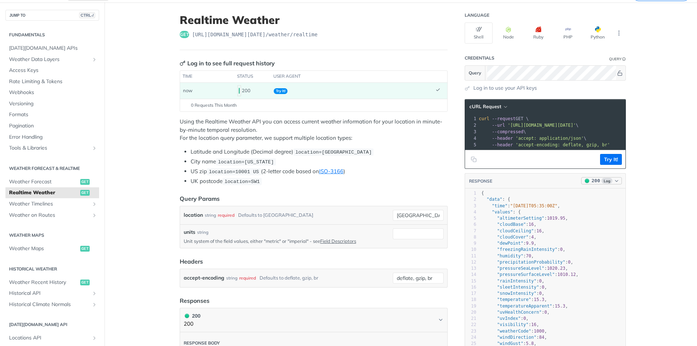 The height and width of the screenshot is (346, 697). Describe the element at coordinates (44, 193) in the screenshot. I see `span: Realtime Weather` at that location.